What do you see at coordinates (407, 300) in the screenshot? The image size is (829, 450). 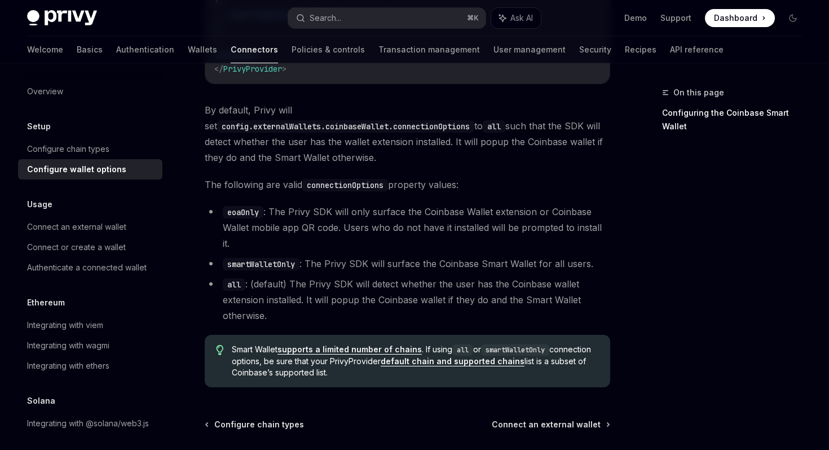 I see `li: : (default) The Privy SDK will detect whether the user has the Coinbase wallet extension installe...` at bounding box center [407, 300].